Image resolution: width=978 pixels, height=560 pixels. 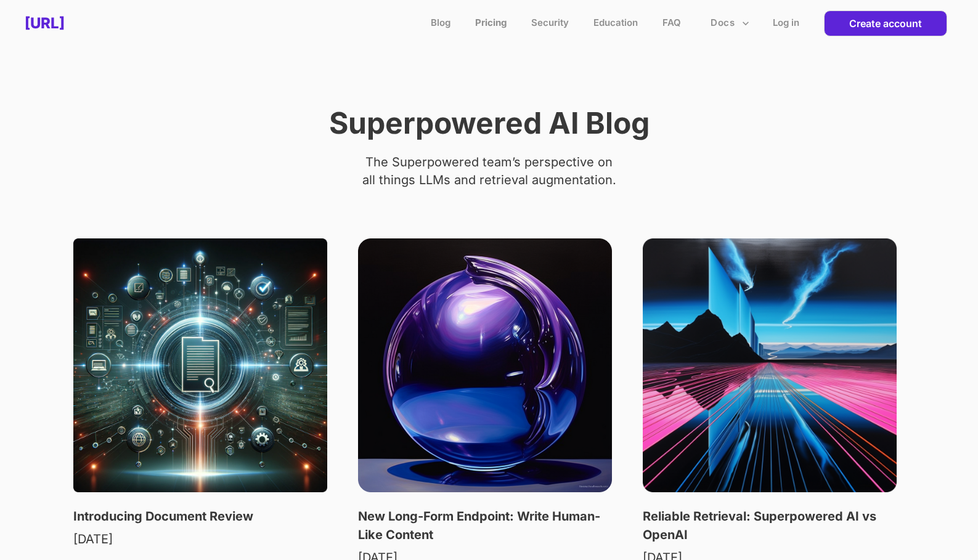 I want to click on a: Education, so click(x=616, y=22).